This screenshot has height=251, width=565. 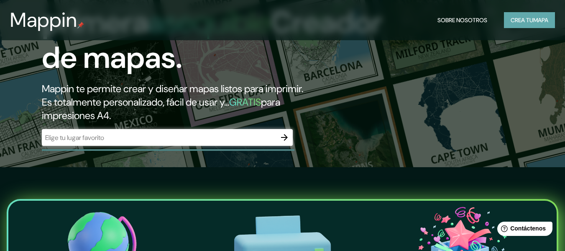 What do you see at coordinates (530, 20) in the screenshot?
I see `button: Crea tumapa` at bounding box center [530, 20].